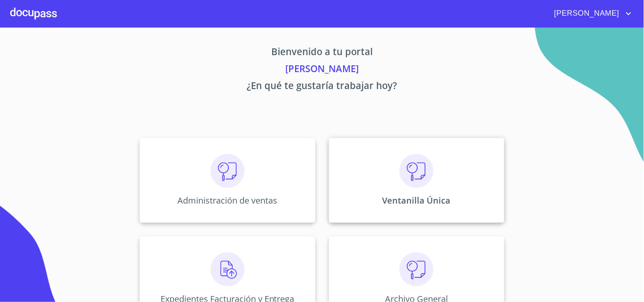  Describe the element at coordinates (416, 200) in the screenshot. I see `p: Ventanilla Única` at that location.